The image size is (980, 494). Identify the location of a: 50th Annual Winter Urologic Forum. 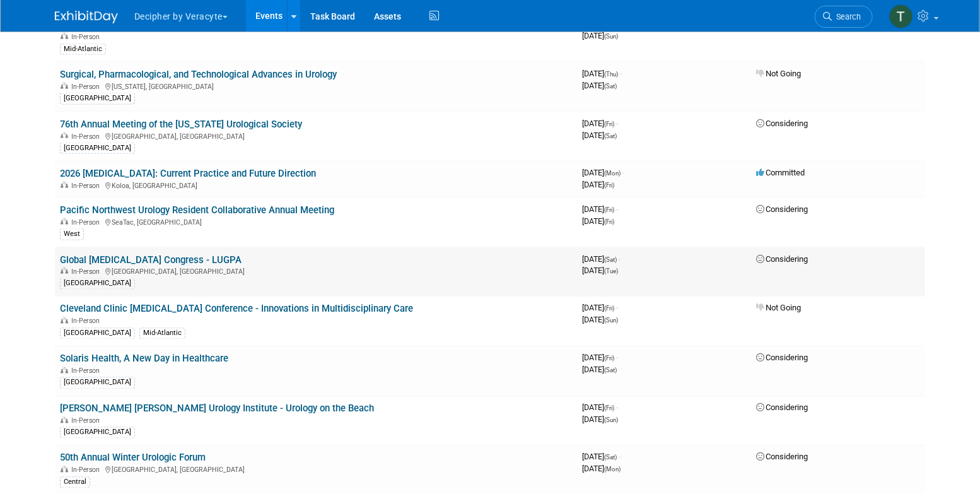
(132, 458).